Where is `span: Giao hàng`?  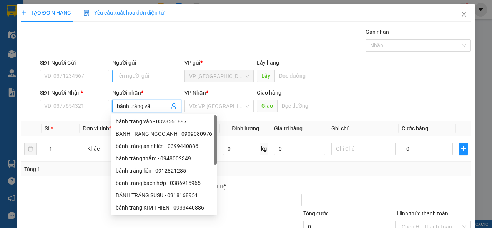 span: Giao hàng is located at coordinates (269, 93).